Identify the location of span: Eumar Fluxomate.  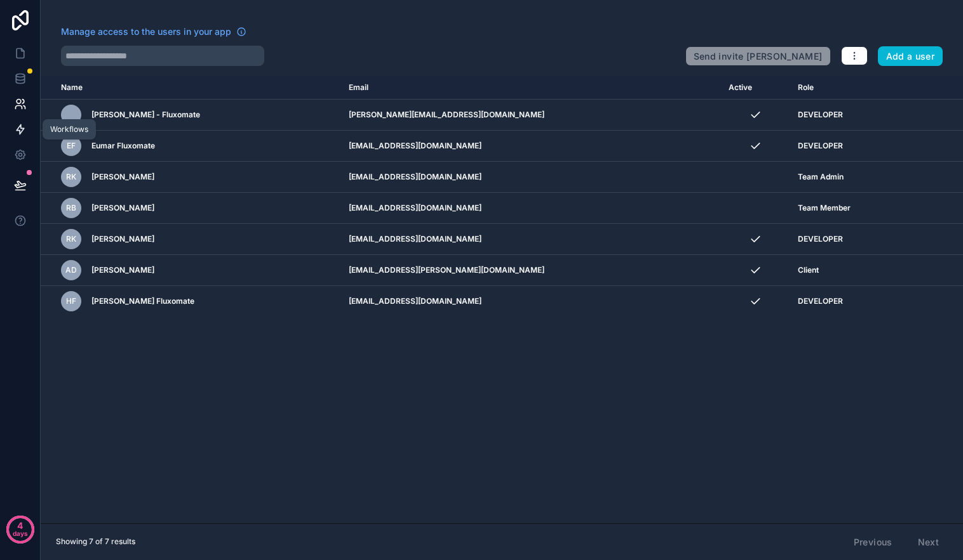
(123, 146).